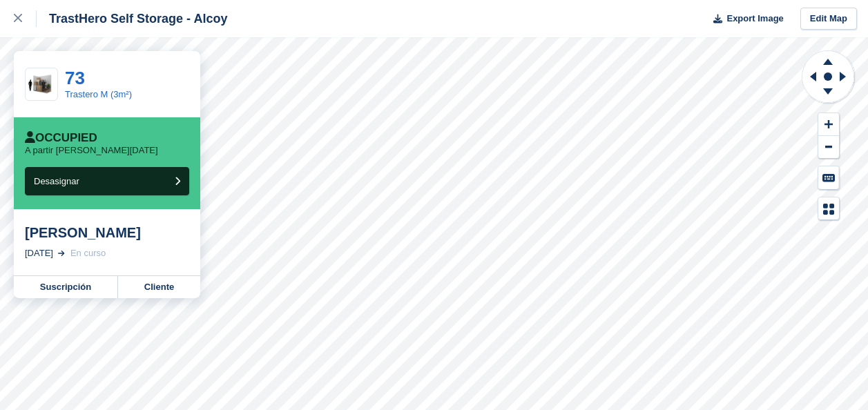  I want to click on a: Edit Map, so click(829, 19).